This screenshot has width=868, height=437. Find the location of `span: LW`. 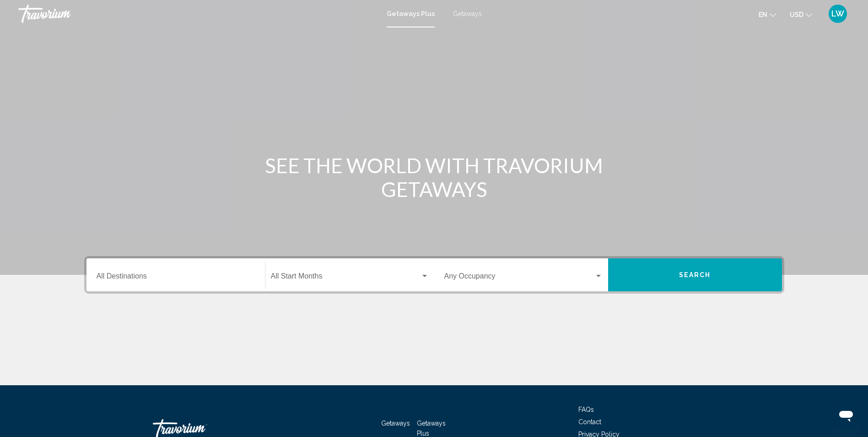

span: LW is located at coordinates (838, 14).